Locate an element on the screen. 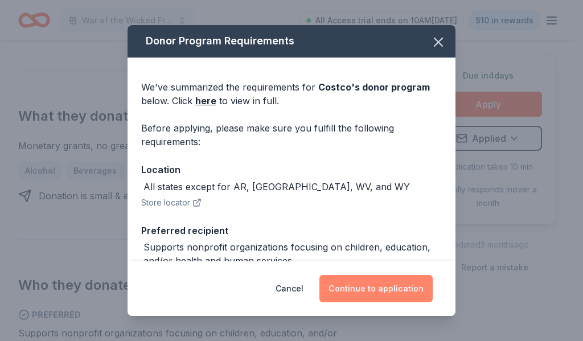  button: Cancel is located at coordinates (289, 289).